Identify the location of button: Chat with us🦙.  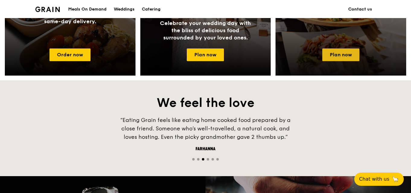
(379, 179).